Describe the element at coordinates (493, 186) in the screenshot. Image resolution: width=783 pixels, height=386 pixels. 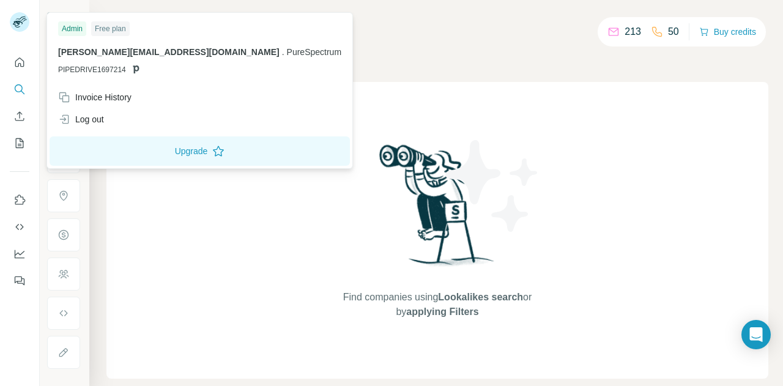
I see `img: Surfe Illustration - Stars` at that location.